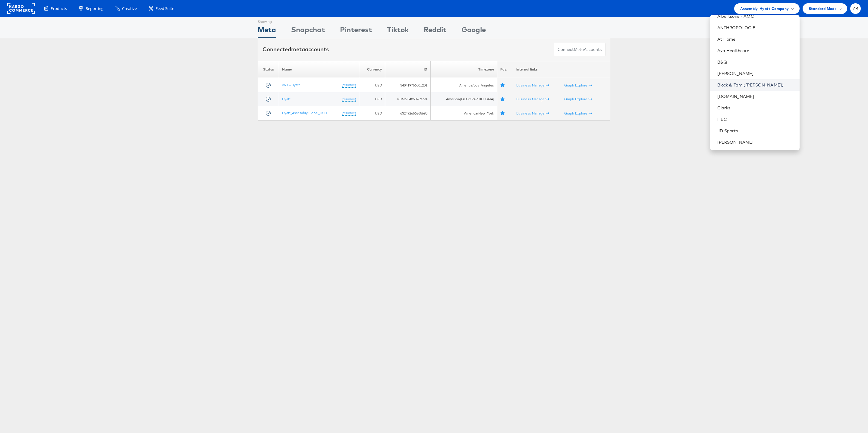 This screenshot has height=433, width=868. Describe the element at coordinates (756, 16) in the screenshot. I see `a: Albertsons - AMC` at that location.